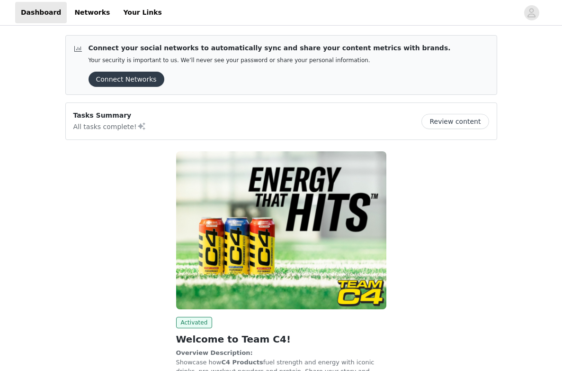  I want to click on p: Tasks Summary, so click(110, 115).